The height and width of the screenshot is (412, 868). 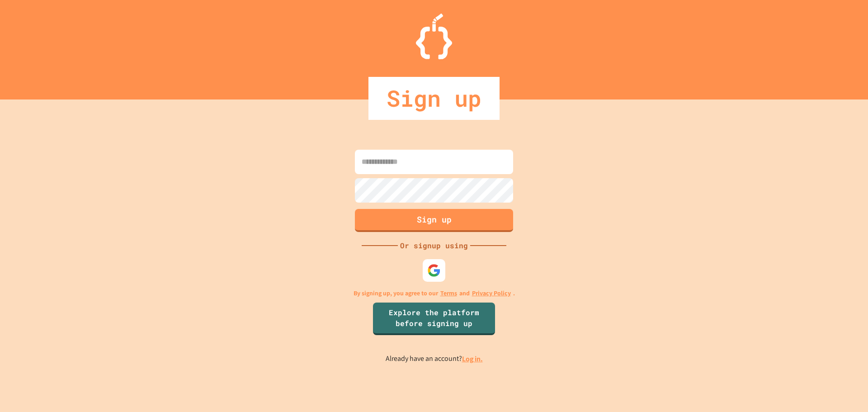 What do you see at coordinates (472, 359) in the screenshot?
I see `a: Log in.` at bounding box center [472, 359].